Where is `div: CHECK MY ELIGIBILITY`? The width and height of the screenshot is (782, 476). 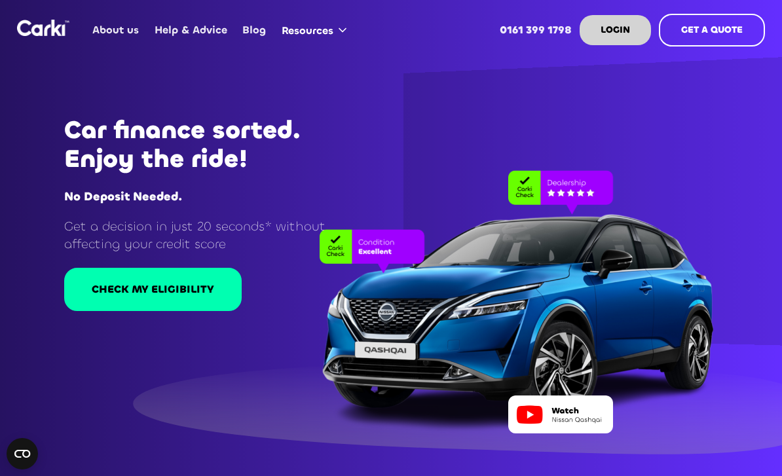
div: CHECK MY ELIGIBILITY is located at coordinates (153, 290).